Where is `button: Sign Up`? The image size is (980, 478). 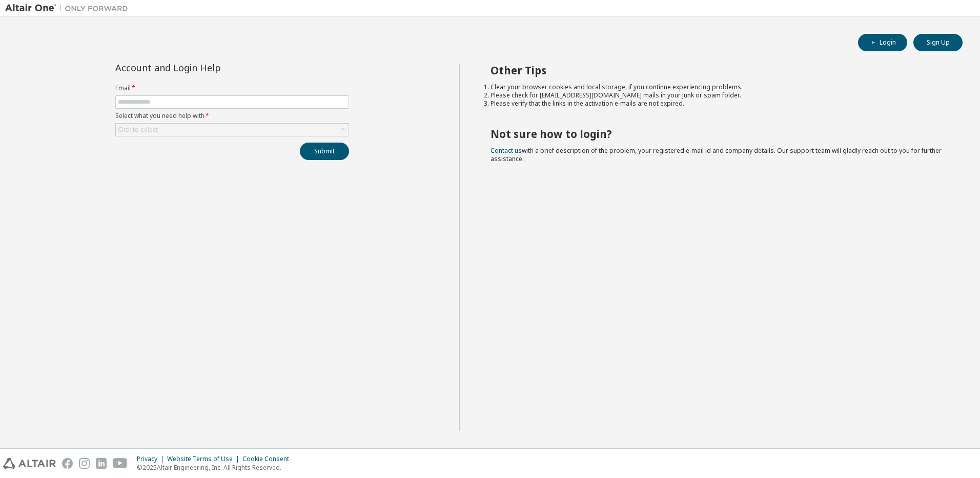
button: Sign Up is located at coordinates (938, 42).